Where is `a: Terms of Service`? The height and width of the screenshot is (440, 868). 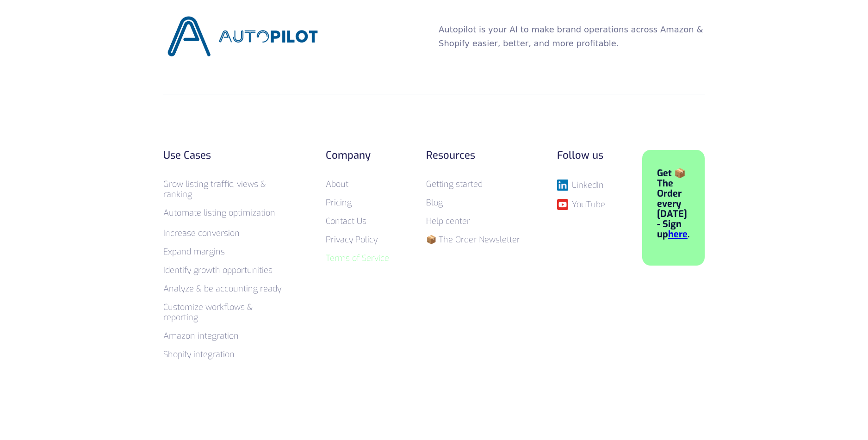
a: Terms of Service is located at coordinates (357, 258).